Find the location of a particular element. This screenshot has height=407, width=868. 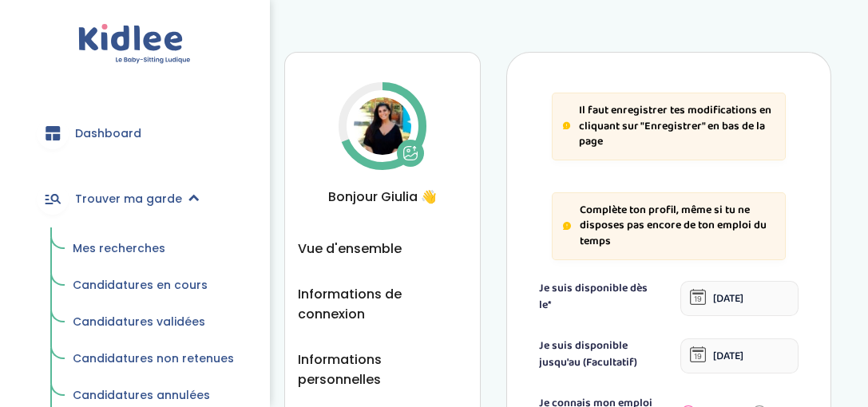

p: Il faut enregistrer tes modifications en cliquant sur "Enregistrer" en bas de la page is located at coordinates (676, 126).